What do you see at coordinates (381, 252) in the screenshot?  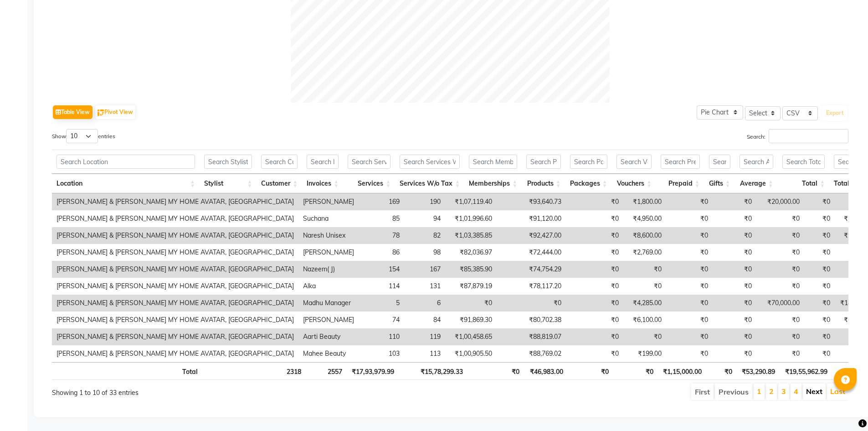 I see `td: 86` at bounding box center [381, 252].